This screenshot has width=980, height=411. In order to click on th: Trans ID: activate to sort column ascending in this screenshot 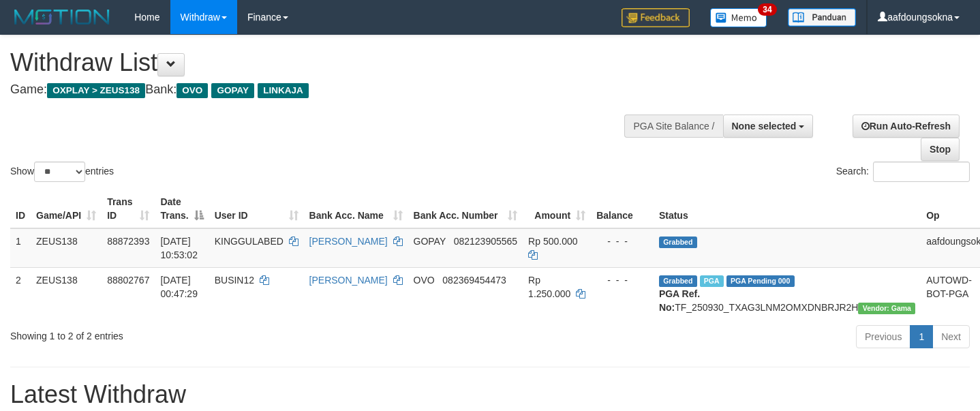, I will do `click(128, 209)`.